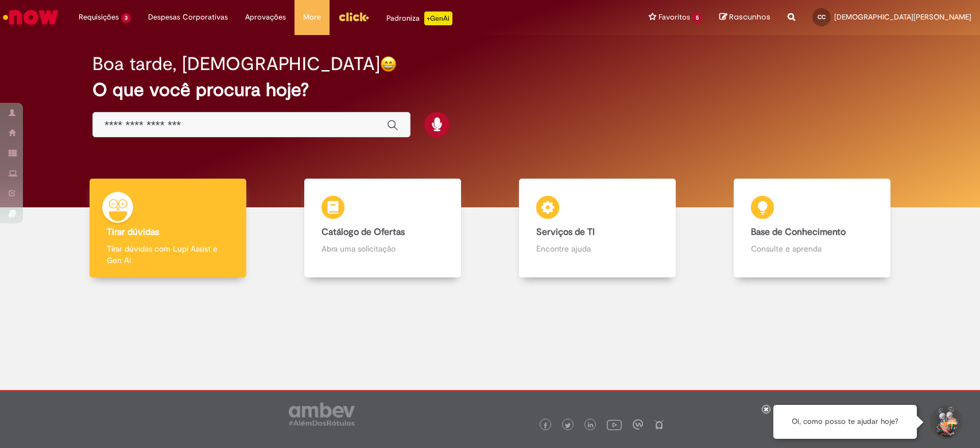  I want to click on img: logo_footer_youtube.png, so click(615, 424).